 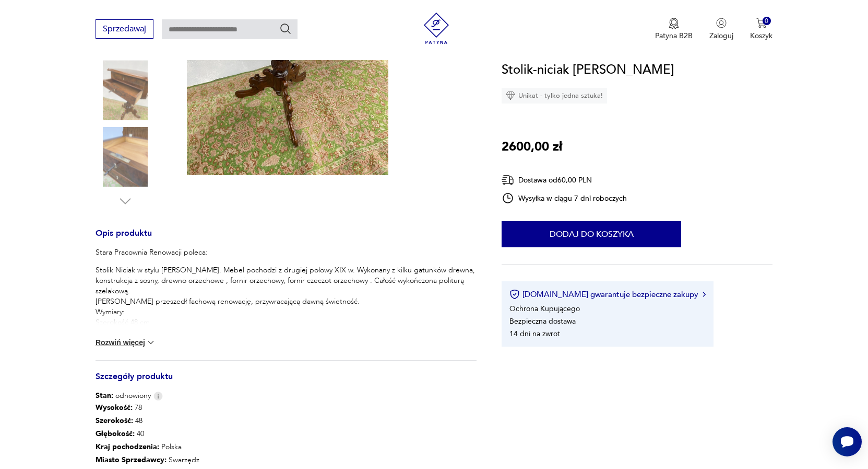 I want to click on img: chevron down, so click(x=151, y=343).